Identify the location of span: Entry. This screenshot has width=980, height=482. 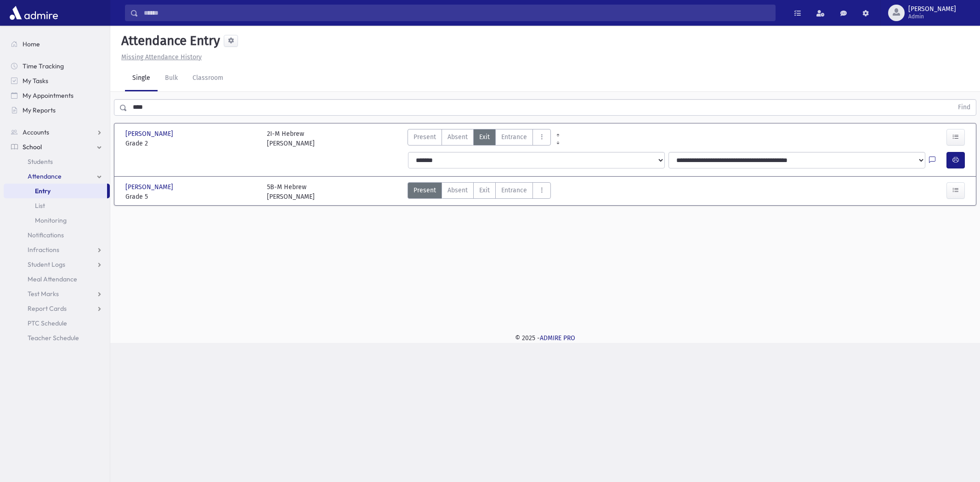
(43, 191).